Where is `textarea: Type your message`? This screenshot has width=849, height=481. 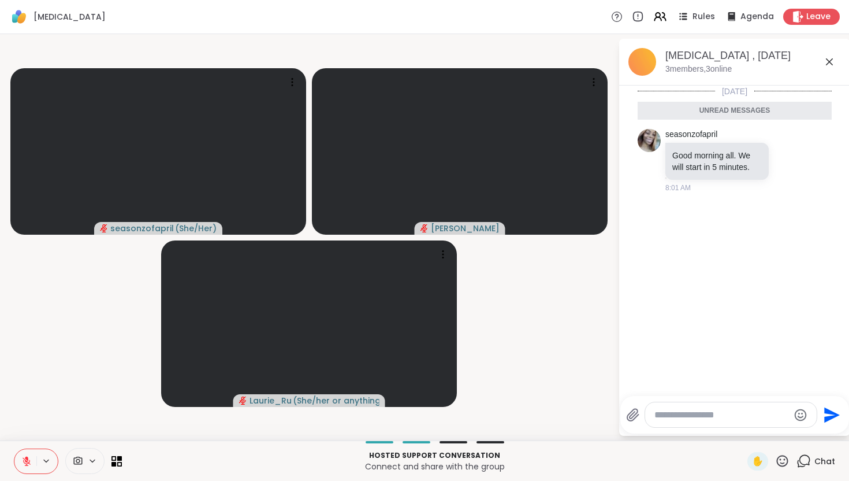 textarea: Type your message is located at coordinates (722, 415).